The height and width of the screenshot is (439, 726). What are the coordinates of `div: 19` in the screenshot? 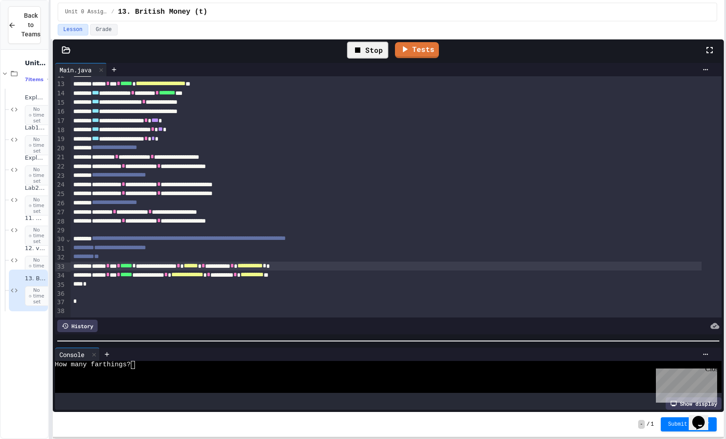 It's located at (60, 139).